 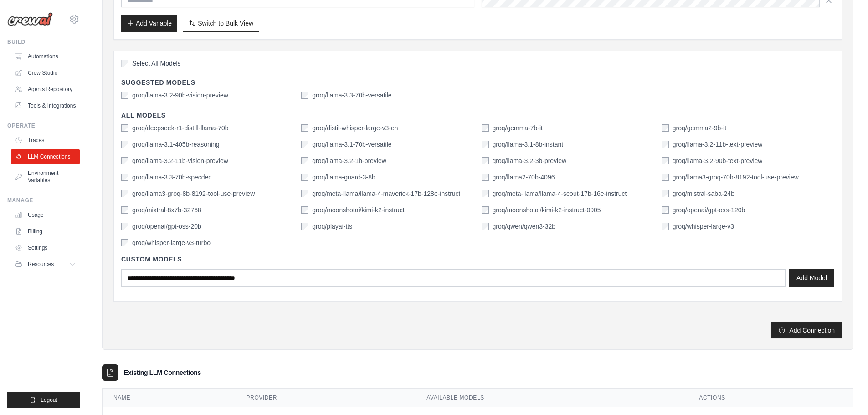 I want to click on label: groq/gemma-7b-it, so click(x=518, y=128).